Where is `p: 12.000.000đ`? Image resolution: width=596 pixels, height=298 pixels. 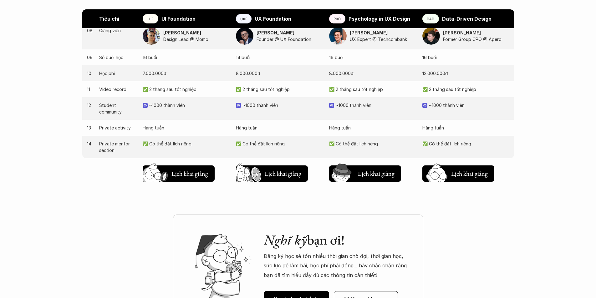 p: 12.000.000đ is located at coordinates (466, 73).